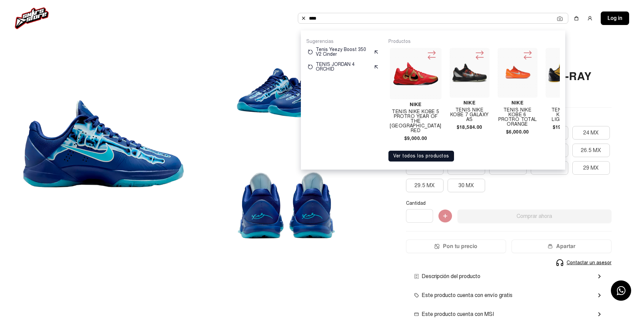  What do you see at coordinates (589, 263) in the screenshot?
I see `span: Contactar un asesor` at bounding box center [589, 263].